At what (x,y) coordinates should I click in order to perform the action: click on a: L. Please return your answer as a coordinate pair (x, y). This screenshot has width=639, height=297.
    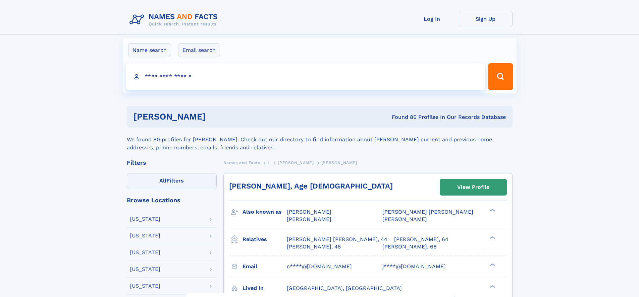
    Looking at the image, I should click on (269, 163).